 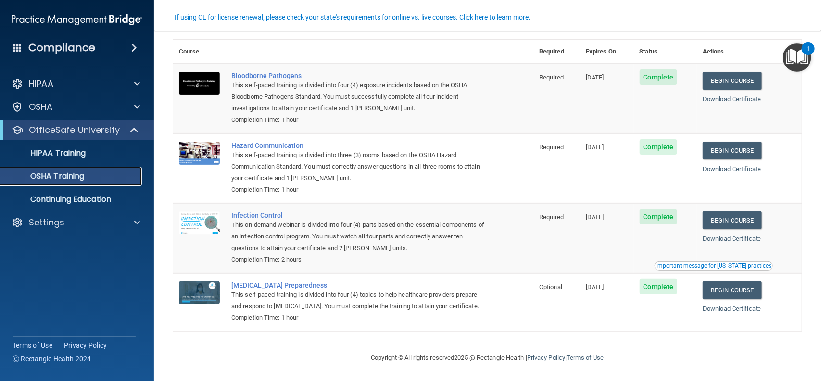 I want to click on button: If using CE for license renewal, please check your state's requirements for online vs. live cours..., so click(x=353, y=17).